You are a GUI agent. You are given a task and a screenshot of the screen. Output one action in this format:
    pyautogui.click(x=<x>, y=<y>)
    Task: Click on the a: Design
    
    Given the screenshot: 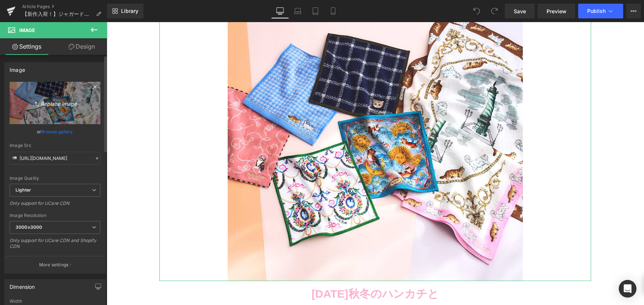 What is the action you would take?
    pyautogui.click(x=81, y=47)
    